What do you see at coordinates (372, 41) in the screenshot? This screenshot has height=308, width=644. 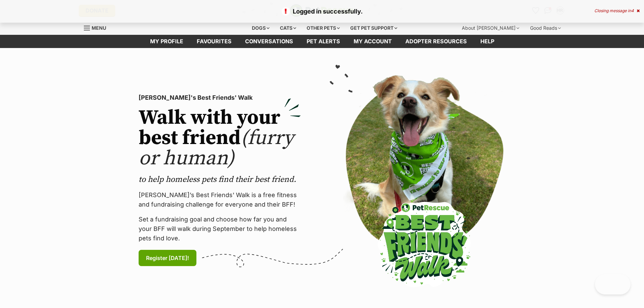 I see `a: My account` at bounding box center [372, 41].